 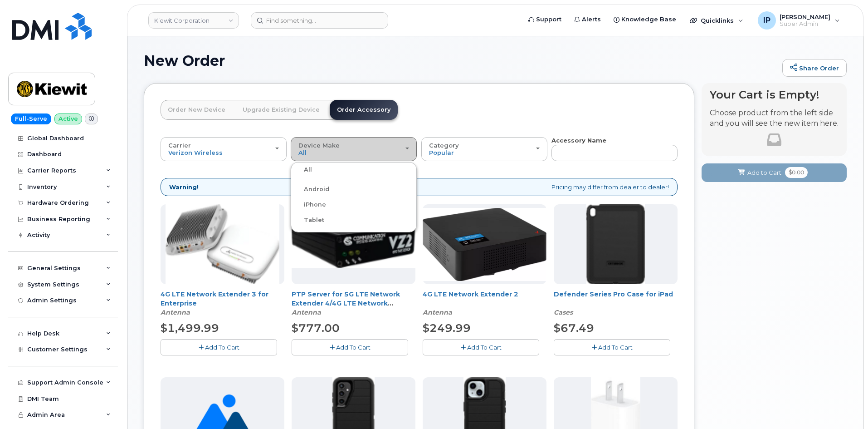 What do you see at coordinates (281, 110) in the screenshot?
I see `a: Upgrade Existing Device` at bounding box center [281, 110].